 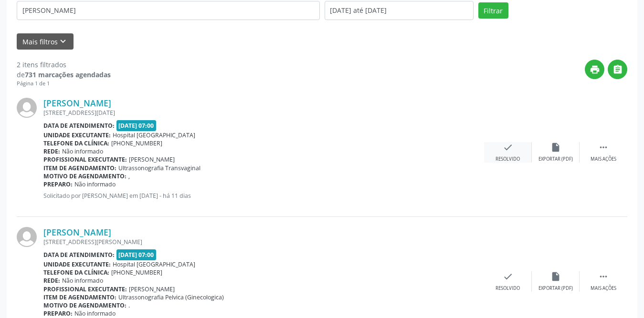 I want to click on button: print, so click(x=595, y=69).